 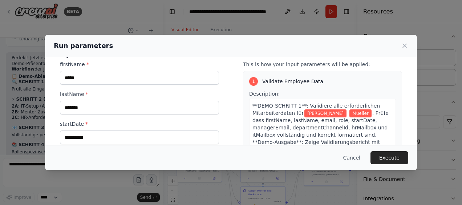 I want to click on span: Variable: lastName, so click(x=360, y=113).